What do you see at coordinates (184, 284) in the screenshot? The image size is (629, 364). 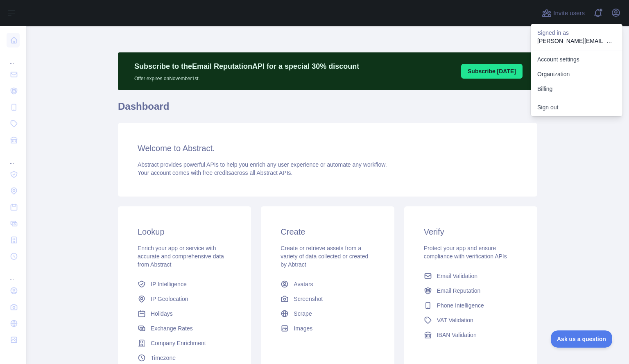 I see `a: IP Intelligence` at bounding box center [184, 284].